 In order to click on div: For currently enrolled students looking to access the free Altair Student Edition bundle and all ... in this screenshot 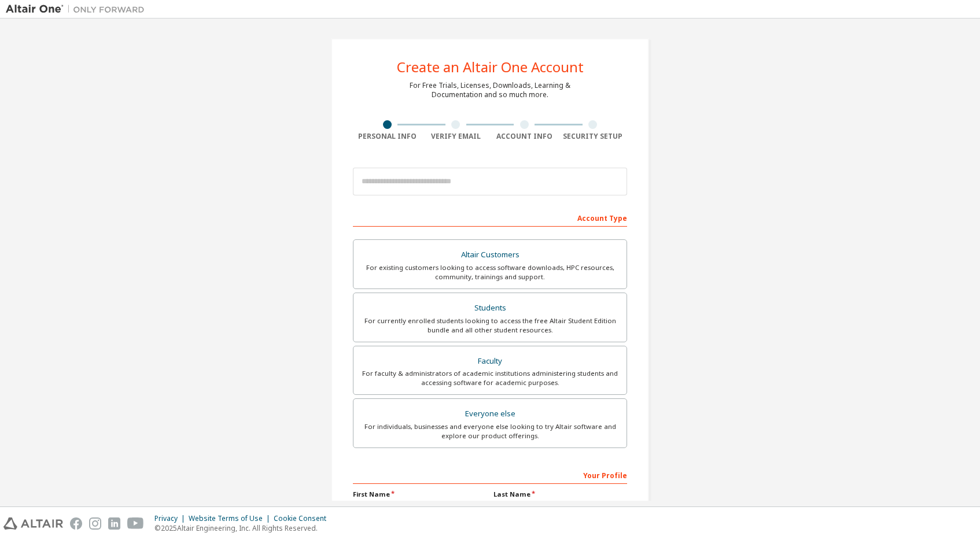, I will do `click(490, 325)`.